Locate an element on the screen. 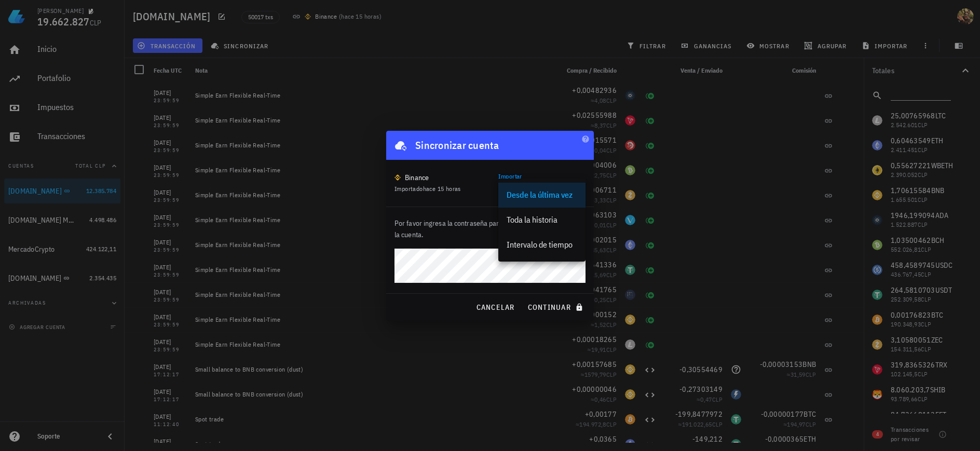 This screenshot has width=980, height=451. p: Por favor ingresa la contraseña para desbloquear y sincronizar la cuenta. is located at coordinates (490, 229).